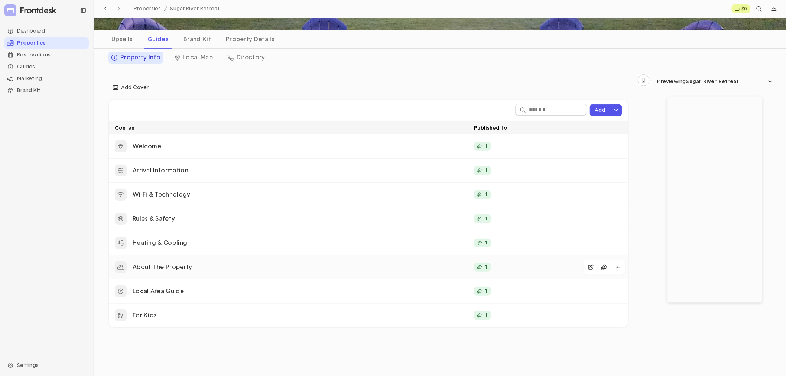 The image size is (786, 376). I want to click on p: Heating & Cooling, so click(300, 243).